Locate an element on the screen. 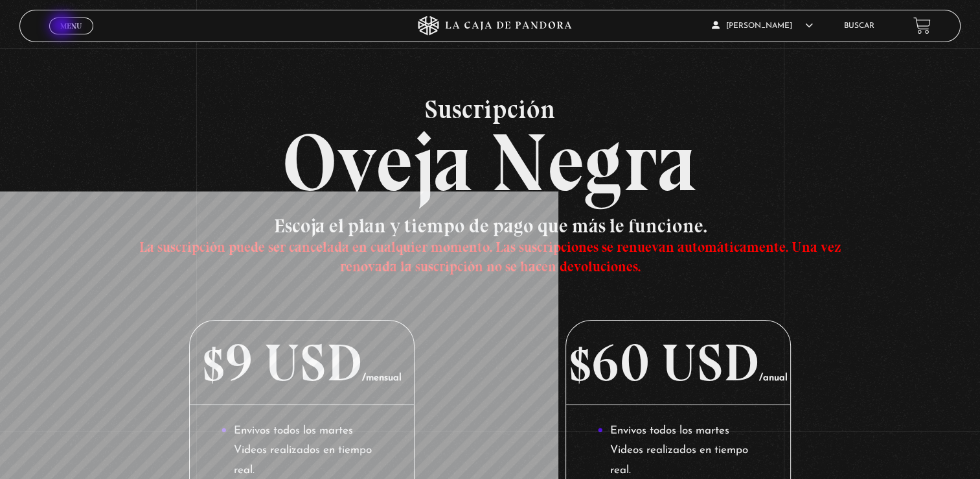 The image size is (980, 479). span: Suscripción is located at coordinates (490, 109).